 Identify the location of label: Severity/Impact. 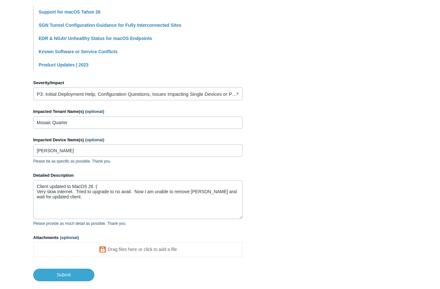
(138, 83).